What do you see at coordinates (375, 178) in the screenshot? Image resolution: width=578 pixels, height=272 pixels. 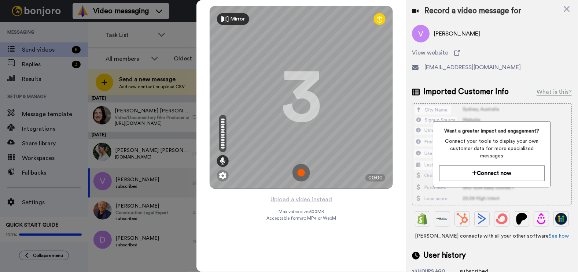 I see `div: 00:00` at bounding box center [375, 178].